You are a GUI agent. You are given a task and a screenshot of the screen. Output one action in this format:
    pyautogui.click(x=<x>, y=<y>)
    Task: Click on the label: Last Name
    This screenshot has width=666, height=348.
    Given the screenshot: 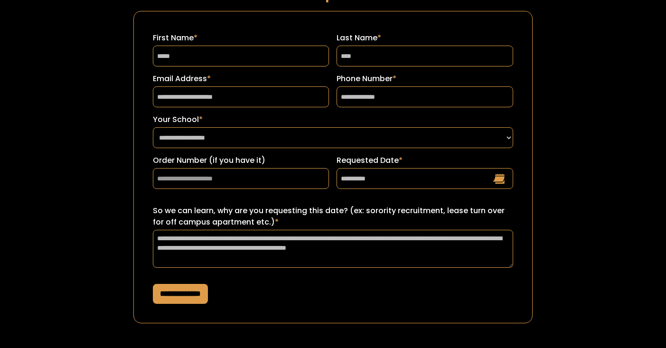 What is the action you would take?
    pyautogui.click(x=425, y=38)
    